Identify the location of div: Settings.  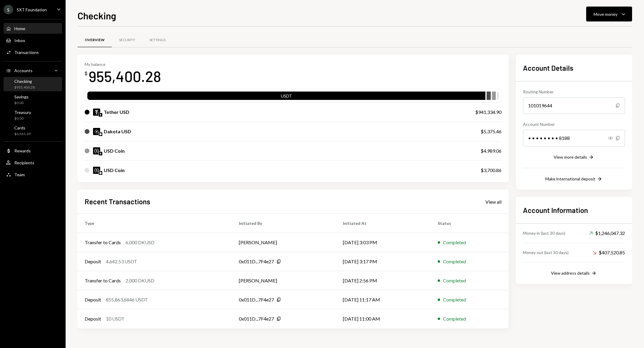
(157, 40).